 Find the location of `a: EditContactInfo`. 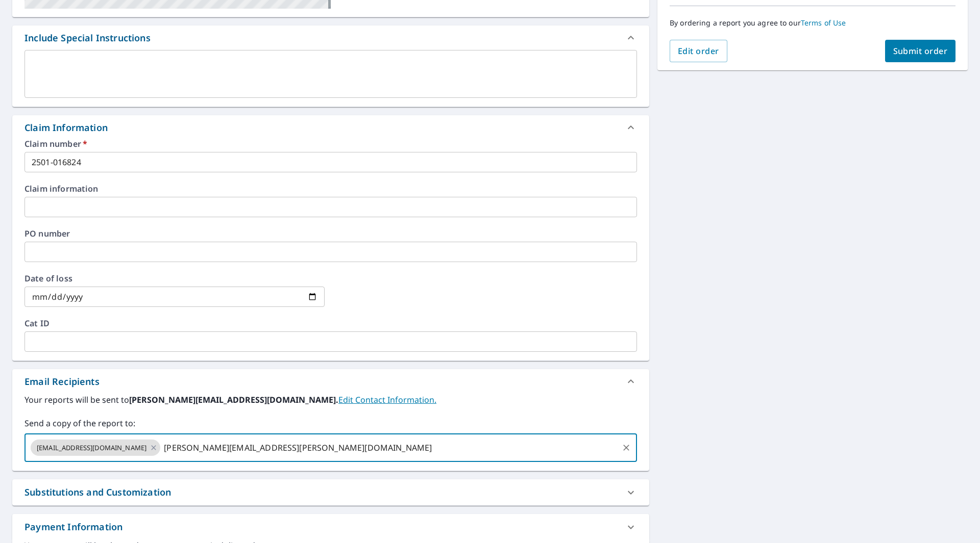

a: EditContactInfo is located at coordinates (387, 400).